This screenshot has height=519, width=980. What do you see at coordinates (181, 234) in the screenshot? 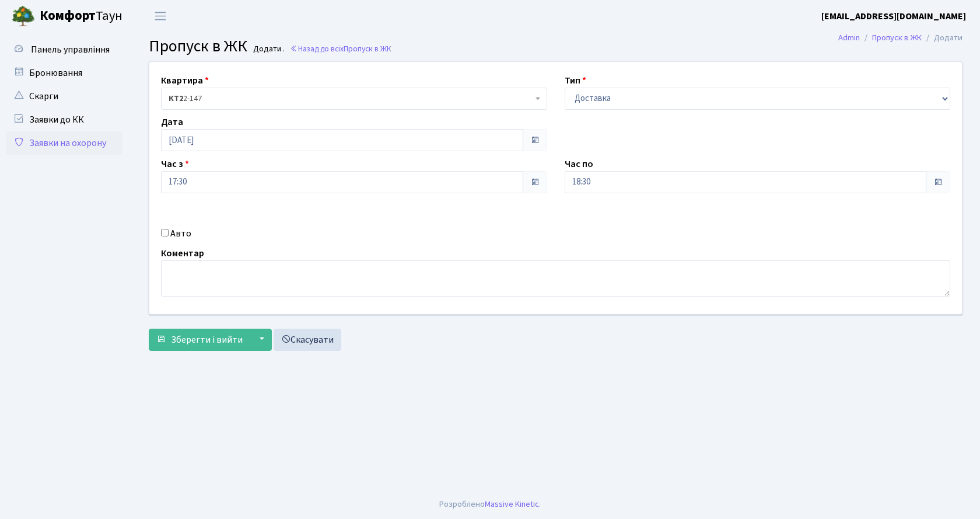
I see `label: Авто` at bounding box center [181, 234].